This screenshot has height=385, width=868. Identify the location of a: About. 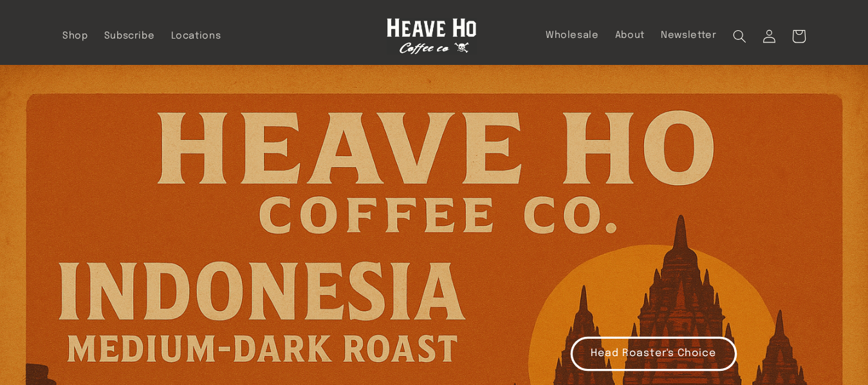
(629, 36).